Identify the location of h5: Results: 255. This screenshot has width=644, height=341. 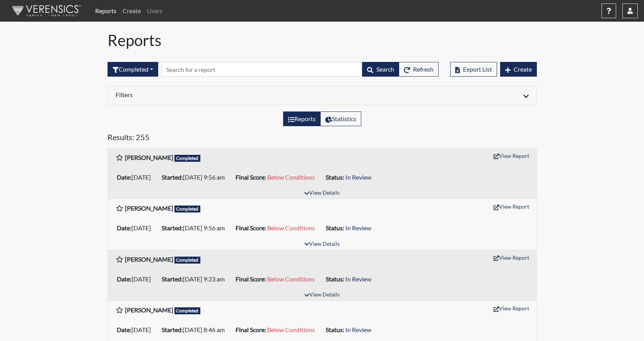
(322, 139).